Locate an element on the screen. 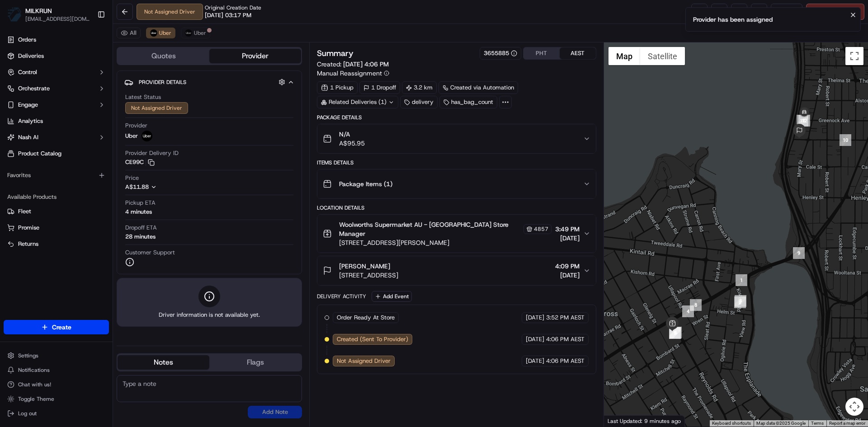 The image size is (868, 427). div: has_bag_count is located at coordinates (468, 102).